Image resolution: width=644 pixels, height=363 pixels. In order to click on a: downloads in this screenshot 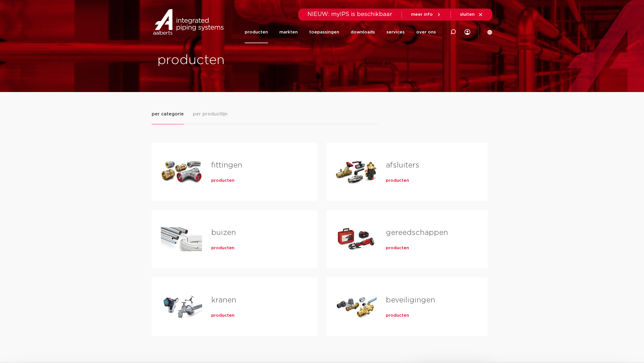, I will do `click(362, 32)`.